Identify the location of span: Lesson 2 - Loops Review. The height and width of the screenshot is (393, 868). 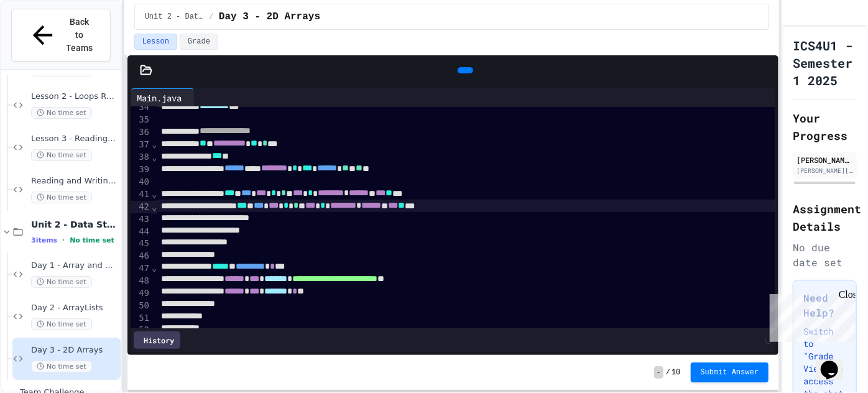
(74, 96).